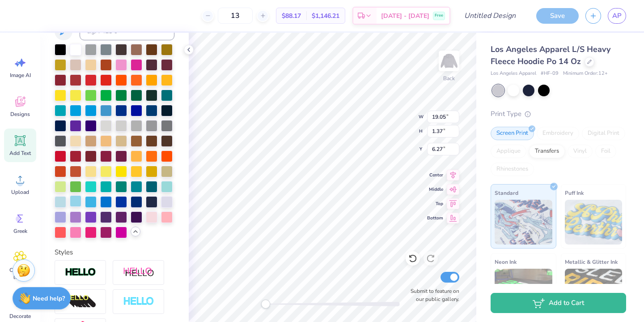 The height and width of the screenshot is (322, 644). Describe the element at coordinates (20, 153) in the screenshot. I see `span: Add Text` at that location.